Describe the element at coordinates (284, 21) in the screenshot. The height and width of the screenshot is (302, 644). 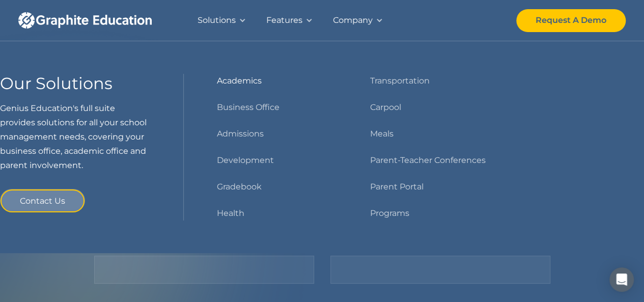
I see `div: Features` at that location.